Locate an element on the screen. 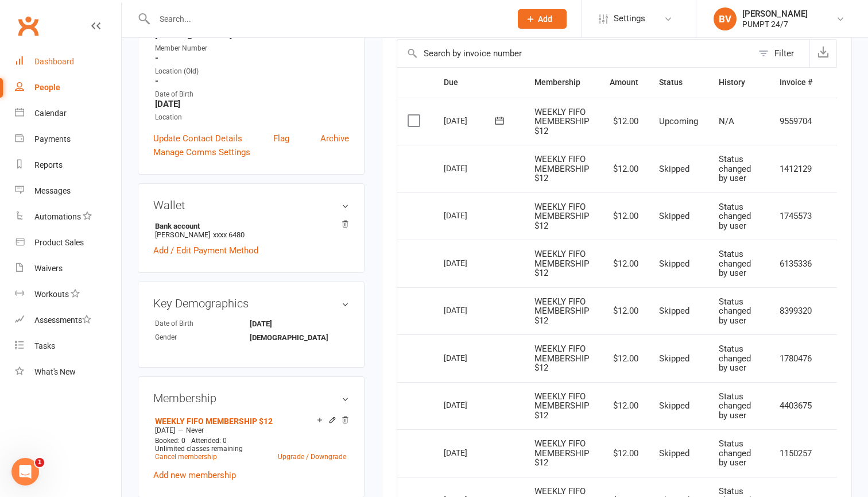 This screenshot has height=497, width=868. a: Archive is located at coordinates (335, 138).